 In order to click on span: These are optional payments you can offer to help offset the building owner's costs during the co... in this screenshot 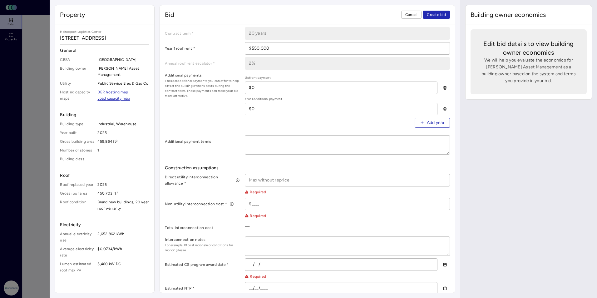, I will do `click(202, 88)`.